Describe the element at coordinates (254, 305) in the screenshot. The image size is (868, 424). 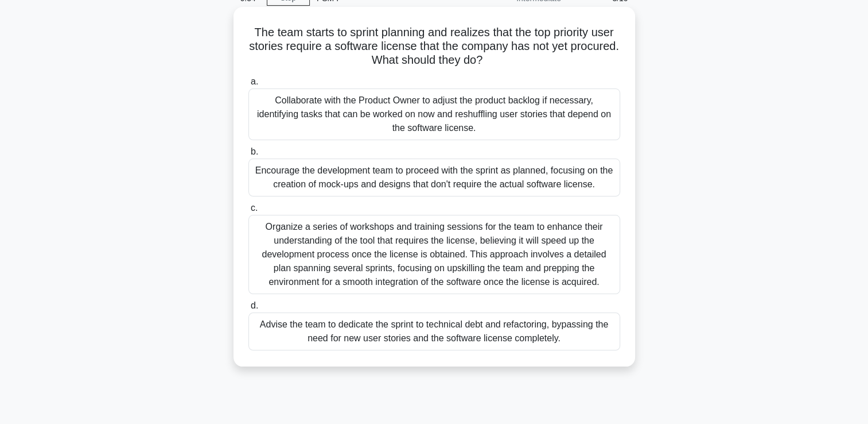
I see `span: d.` at that location.